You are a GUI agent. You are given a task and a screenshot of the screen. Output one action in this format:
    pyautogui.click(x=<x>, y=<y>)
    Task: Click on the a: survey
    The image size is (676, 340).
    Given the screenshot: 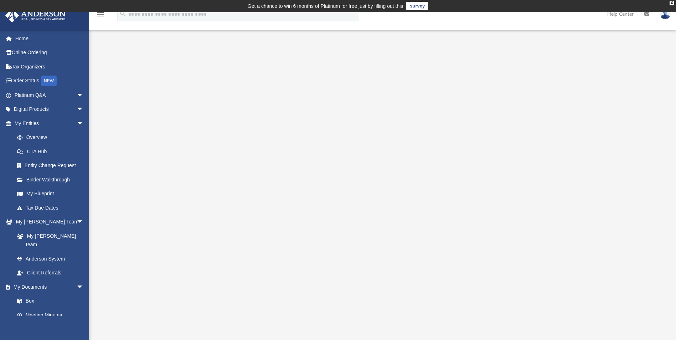 What is the action you would take?
    pyautogui.click(x=418, y=6)
    